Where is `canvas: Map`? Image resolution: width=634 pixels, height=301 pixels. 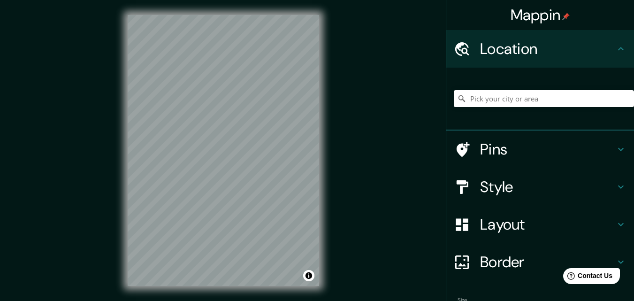 canvas: Map is located at coordinates (224, 150).